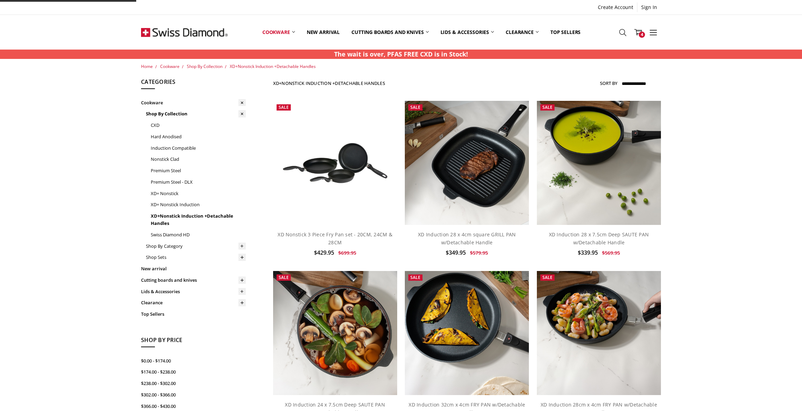 This screenshot has height=411, width=802. I want to click on span: $579.95, so click(479, 253).